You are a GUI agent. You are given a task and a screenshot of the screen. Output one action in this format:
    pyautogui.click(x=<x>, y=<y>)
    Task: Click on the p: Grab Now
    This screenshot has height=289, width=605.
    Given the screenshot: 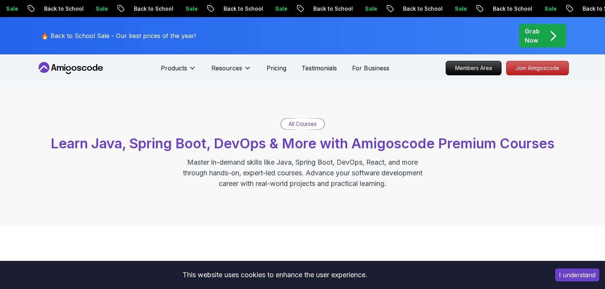 What is the action you would take?
    pyautogui.click(x=532, y=36)
    